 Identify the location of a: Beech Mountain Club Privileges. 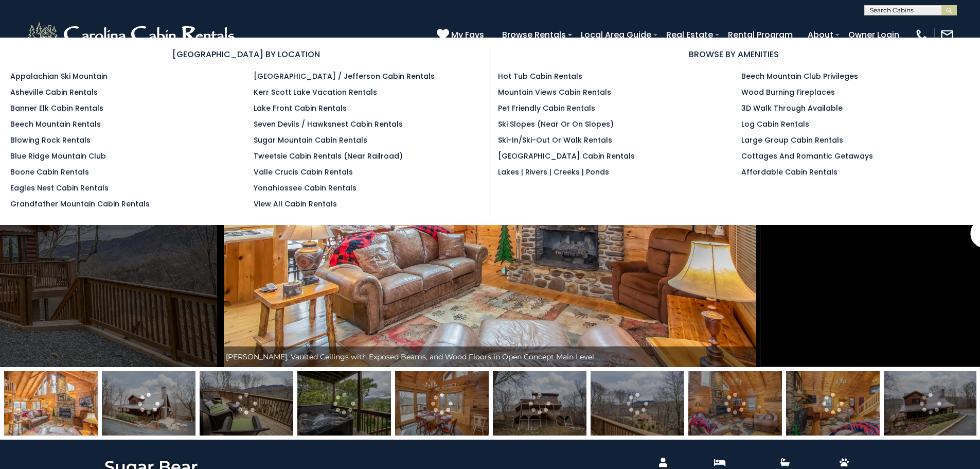
(800, 76).